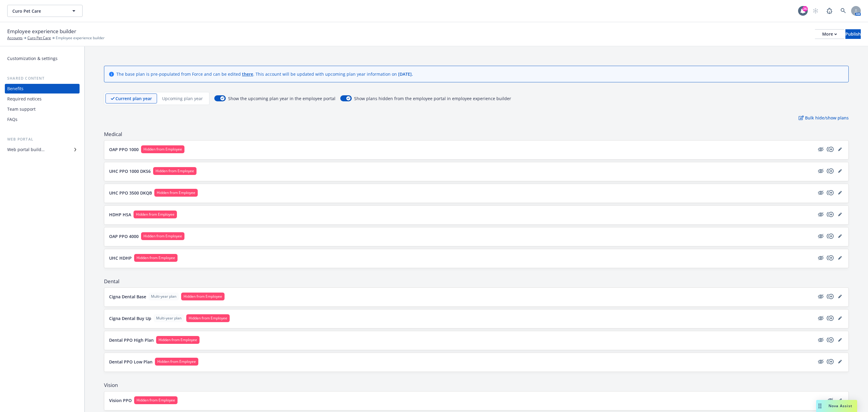  What do you see at coordinates (16, 89) in the screenshot?
I see `div: Benefits` at bounding box center [16, 89].